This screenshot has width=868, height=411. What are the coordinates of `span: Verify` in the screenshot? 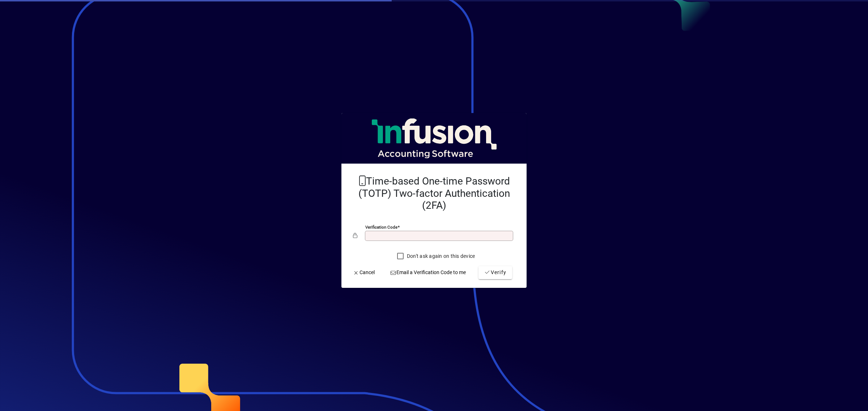 It's located at (495, 272).